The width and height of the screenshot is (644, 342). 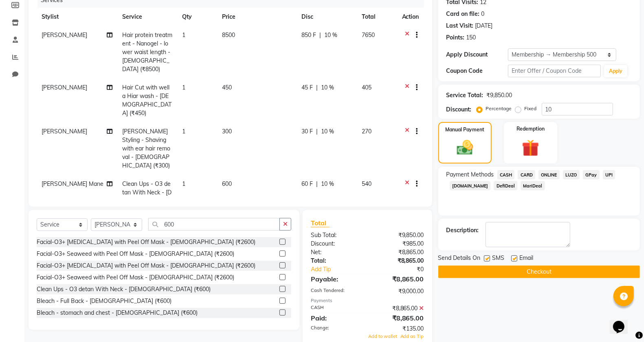 What do you see at coordinates (336, 318) in the screenshot?
I see `div: Paid:` at bounding box center [336, 318].